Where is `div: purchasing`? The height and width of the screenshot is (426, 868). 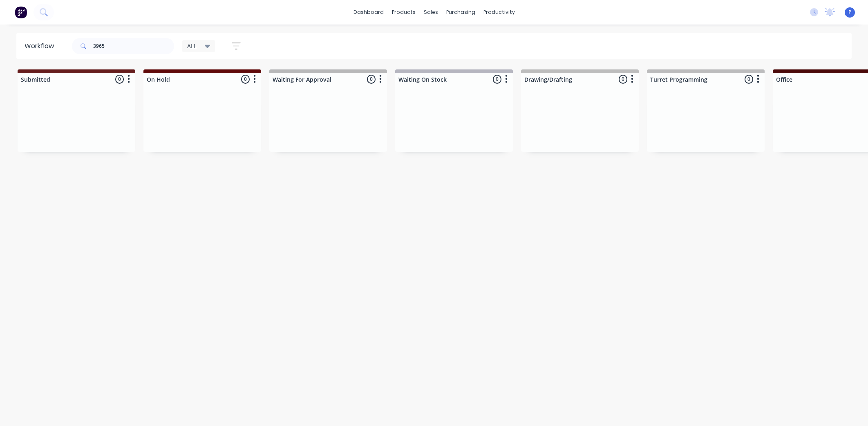 div: purchasing is located at coordinates (461, 12).